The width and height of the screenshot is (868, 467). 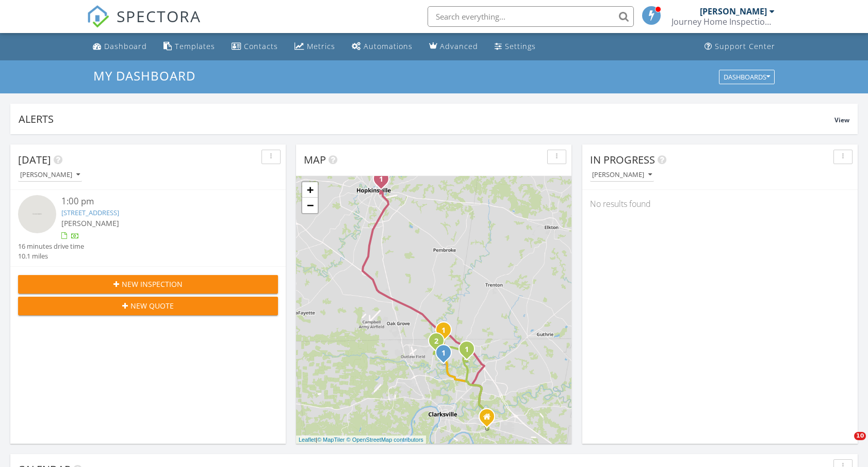 What do you see at coordinates (189, 47) in the screenshot?
I see `a: Templates` at bounding box center [189, 47].